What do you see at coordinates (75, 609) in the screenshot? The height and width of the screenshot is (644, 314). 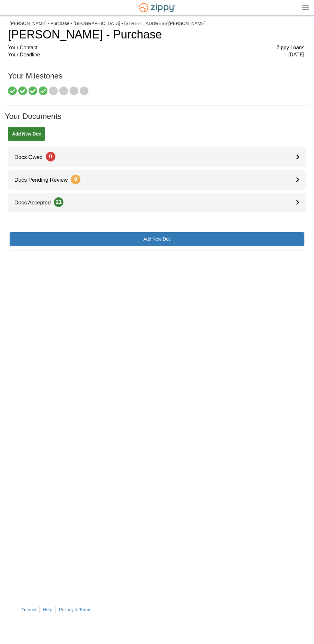 I see `a: Privacy & Terms` at bounding box center [75, 609].